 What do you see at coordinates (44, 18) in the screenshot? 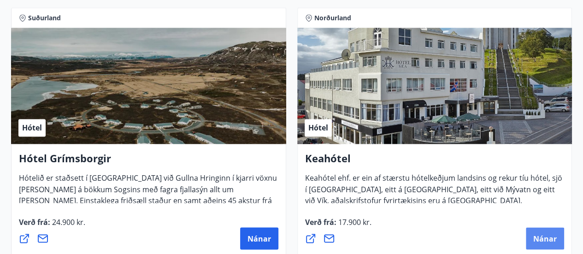
I see `span: Suðurland` at bounding box center [44, 18].